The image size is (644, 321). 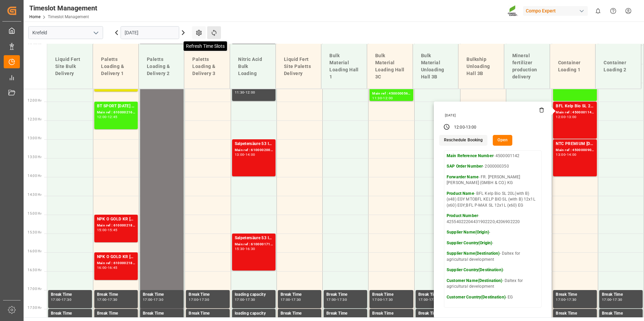 I want to click on div: 12:45, so click(x=113, y=117).